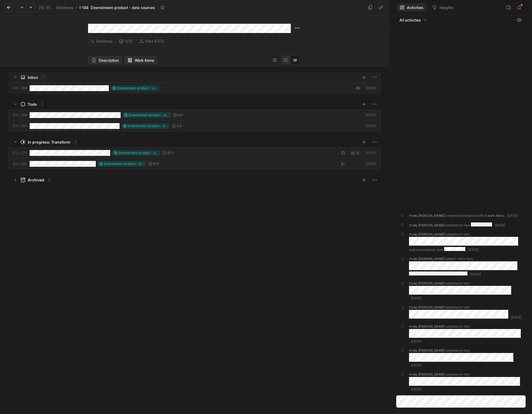 The width and height of the screenshot is (532, 414). Describe the element at coordinates (43, 77) in the screenshot. I see `div: 1` at that location.